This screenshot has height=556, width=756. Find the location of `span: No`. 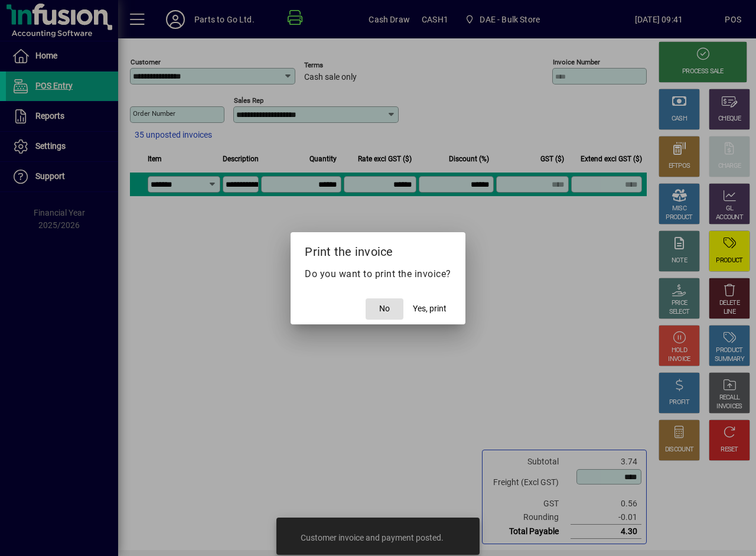

span: No is located at coordinates (385, 308).